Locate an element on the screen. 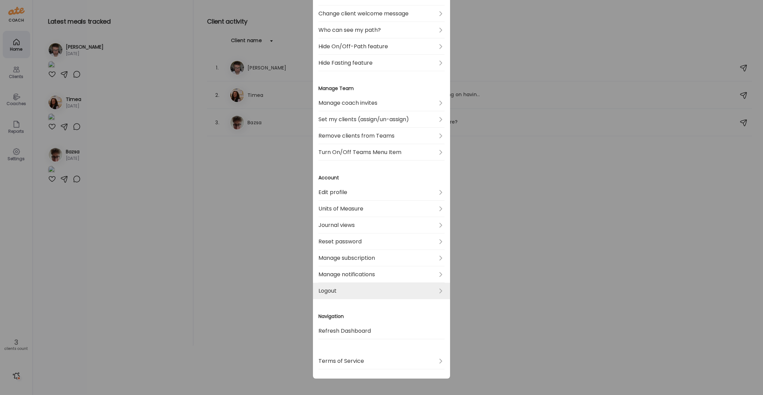 Image resolution: width=763 pixels, height=395 pixels. a: Manage notifications is located at coordinates (381, 275).